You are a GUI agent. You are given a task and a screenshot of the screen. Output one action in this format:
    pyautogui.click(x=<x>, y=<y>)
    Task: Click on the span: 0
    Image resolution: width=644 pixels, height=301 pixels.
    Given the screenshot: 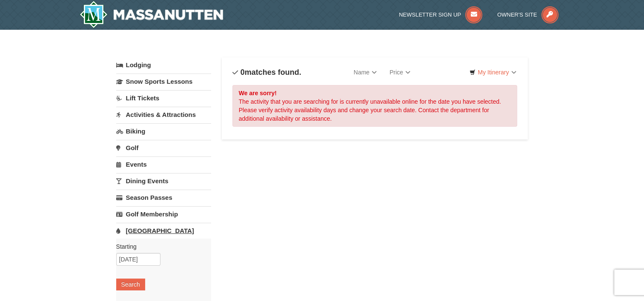 What is the action you would take?
    pyautogui.click(x=243, y=72)
    